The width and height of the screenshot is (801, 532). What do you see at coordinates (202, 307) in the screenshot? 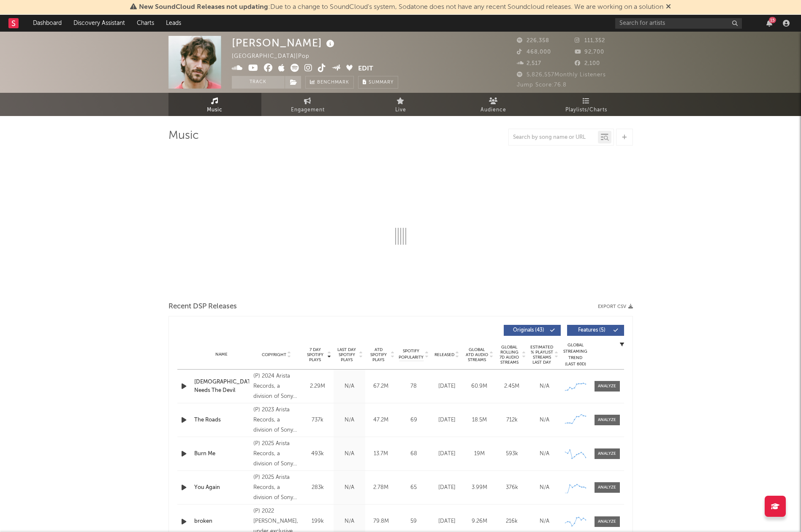
I see `span: Recent DSP Releases` at bounding box center [202, 307].